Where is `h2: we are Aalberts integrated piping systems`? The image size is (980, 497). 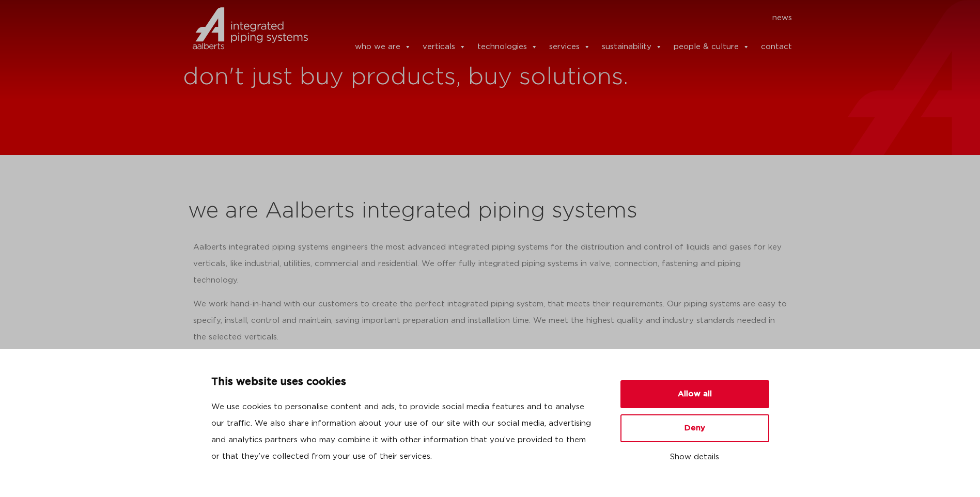 h2: we are Aalberts integrated piping systems is located at coordinates (490, 212).